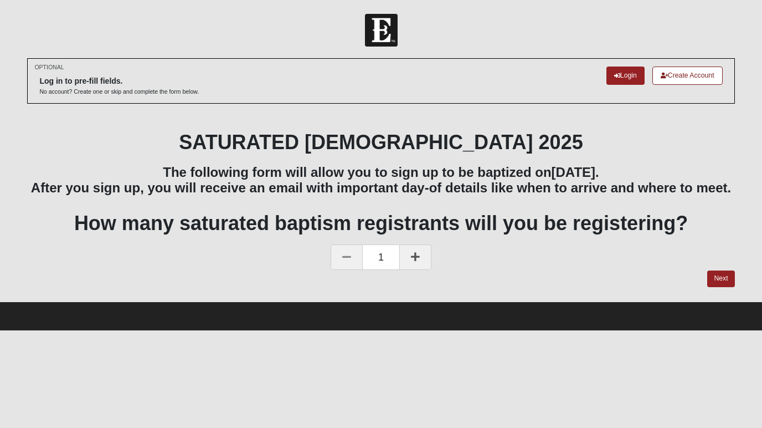  What do you see at coordinates (721, 278) in the screenshot?
I see `a: Next` at bounding box center [721, 278].